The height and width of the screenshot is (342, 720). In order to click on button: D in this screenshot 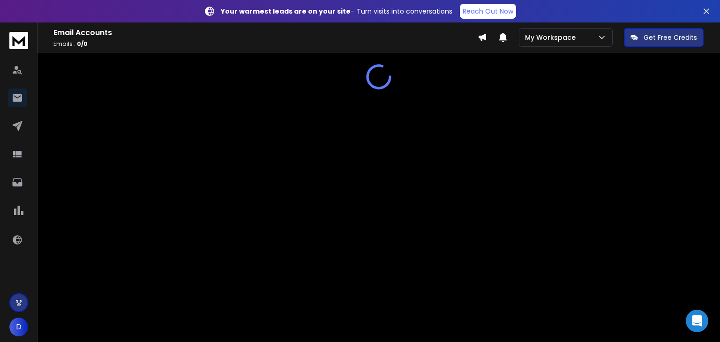, I will do `click(19, 327)`.